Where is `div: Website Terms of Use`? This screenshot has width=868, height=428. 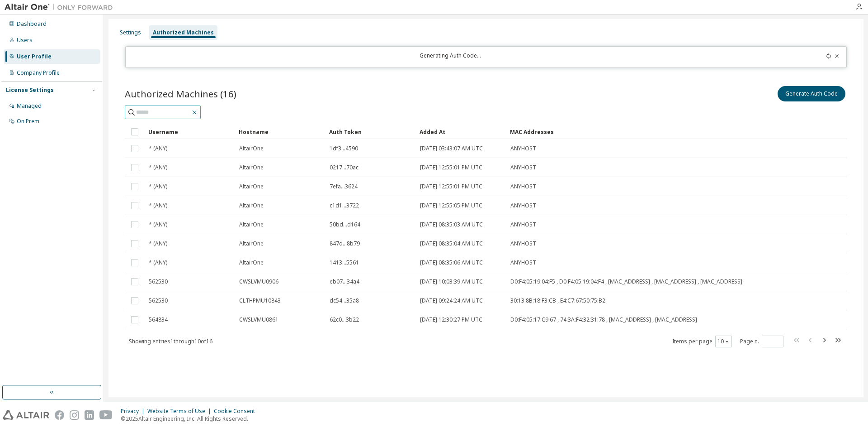 div: Website Terms of Use is located at coordinates (180, 411).